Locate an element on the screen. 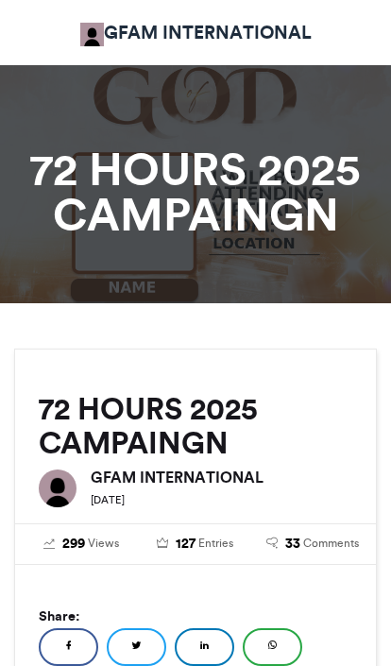  span: Views is located at coordinates (103, 543).